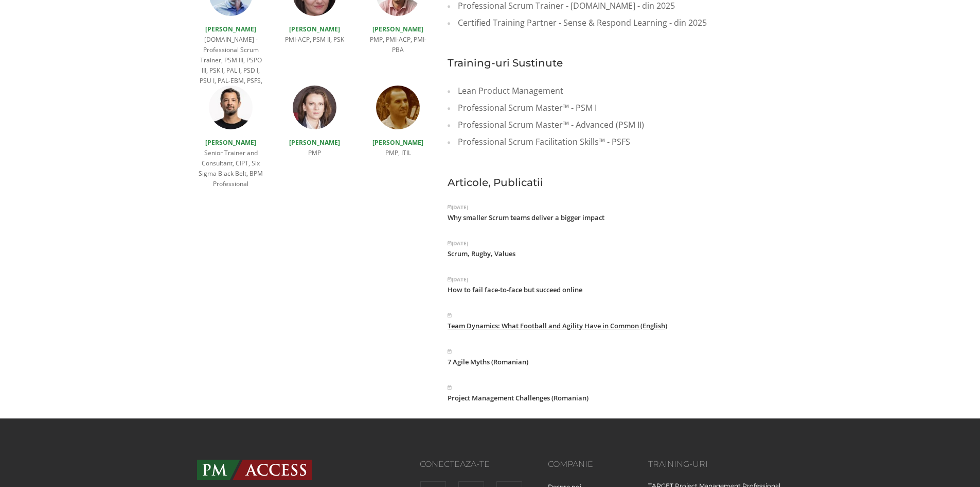  What do you see at coordinates (590, 464) in the screenshot?
I see `h3: Companie` at bounding box center [590, 464].